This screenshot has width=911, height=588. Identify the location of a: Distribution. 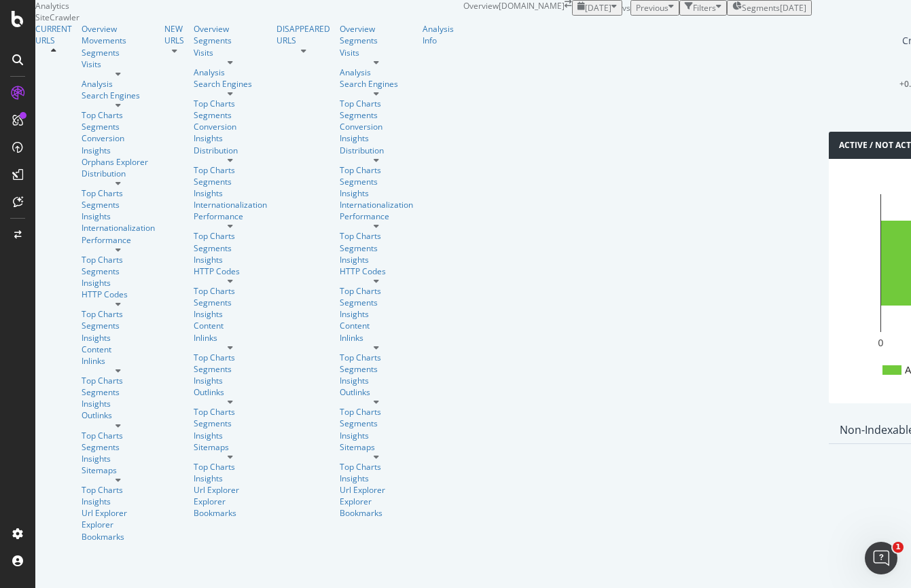
(118, 173).